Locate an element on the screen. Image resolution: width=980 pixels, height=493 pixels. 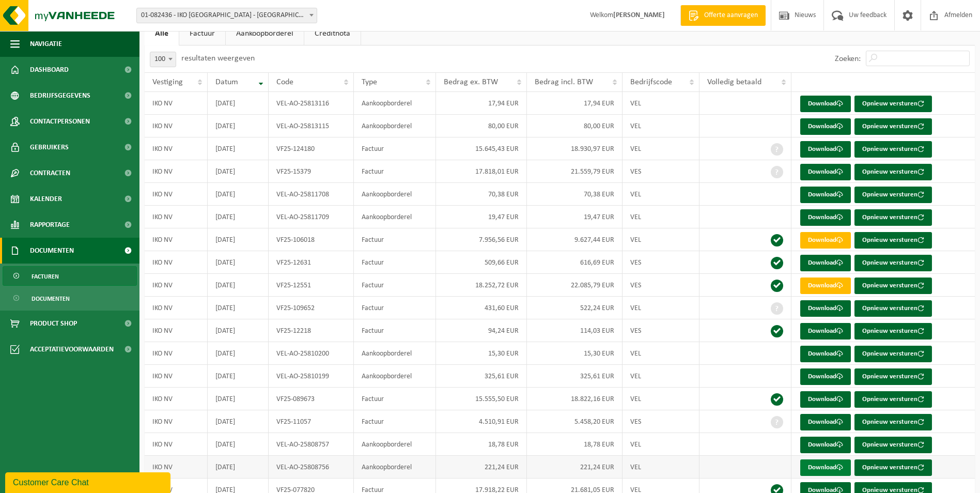
td: 18.252,72 EUR is located at coordinates (481, 285).